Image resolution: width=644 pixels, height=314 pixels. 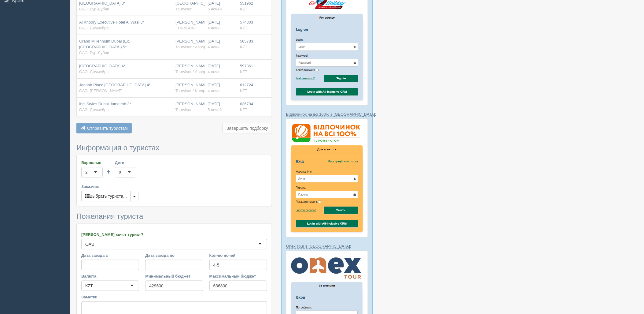 What do you see at coordinates (104, 128) in the screenshot?
I see `button: Отправить туристам` at bounding box center [104, 128].